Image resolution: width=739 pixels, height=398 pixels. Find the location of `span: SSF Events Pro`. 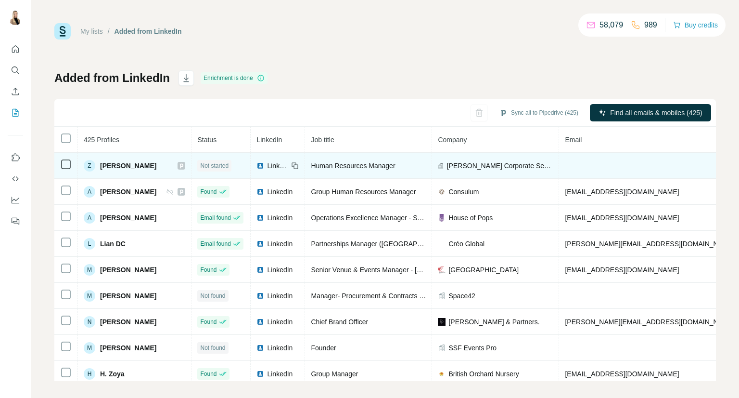

span: SSF Events Pro is located at coordinates (473, 347).